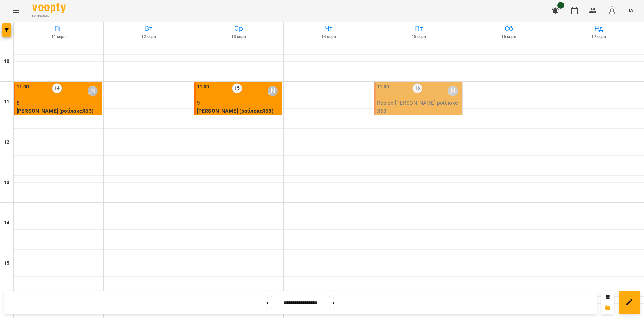  I want to click on h6: 11 серп, so click(58, 37).